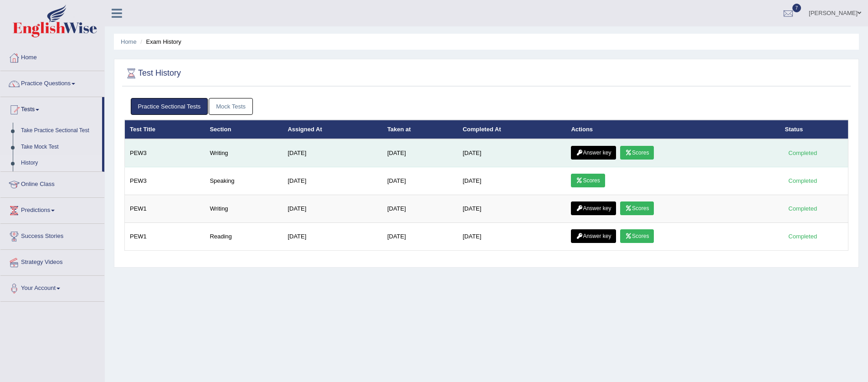 Image resolution: width=868 pixels, height=382 pixels. Describe the element at coordinates (52, 261) in the screenshot. I see `a: Strategy Videos` at that location.